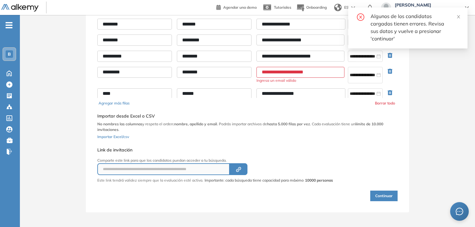 Image resolution: width=475 pixels, height=227 pixels. Describe the element at coordinates (247, 127) in the screenshot. I see `p: y respeta el orden: . Podrás importar archivos de . Cada evaluación tiene un .` at that location.